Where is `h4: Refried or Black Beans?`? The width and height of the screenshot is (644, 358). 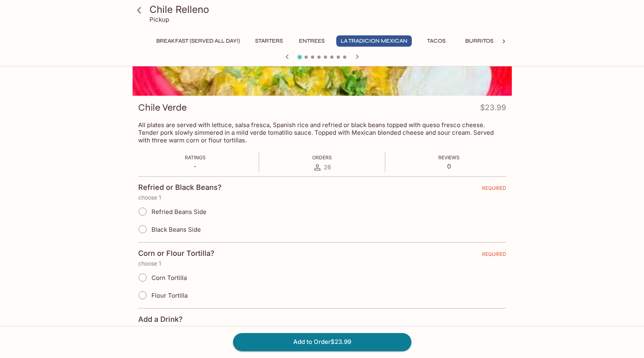 h4: Refried or Black Beans? is located at coordinates (180, 187).